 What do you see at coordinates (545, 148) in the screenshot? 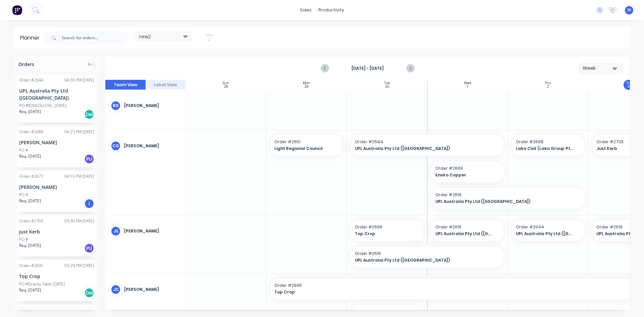
I see `span: Laka Civil (Laka Group Pty Ltd T/as)` at bounding box center [545, 148].